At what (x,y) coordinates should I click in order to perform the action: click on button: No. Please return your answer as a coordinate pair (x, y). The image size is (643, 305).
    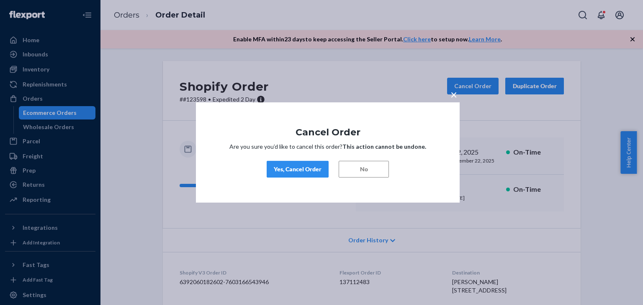
    Looking at the image, I should click on (364, 169).